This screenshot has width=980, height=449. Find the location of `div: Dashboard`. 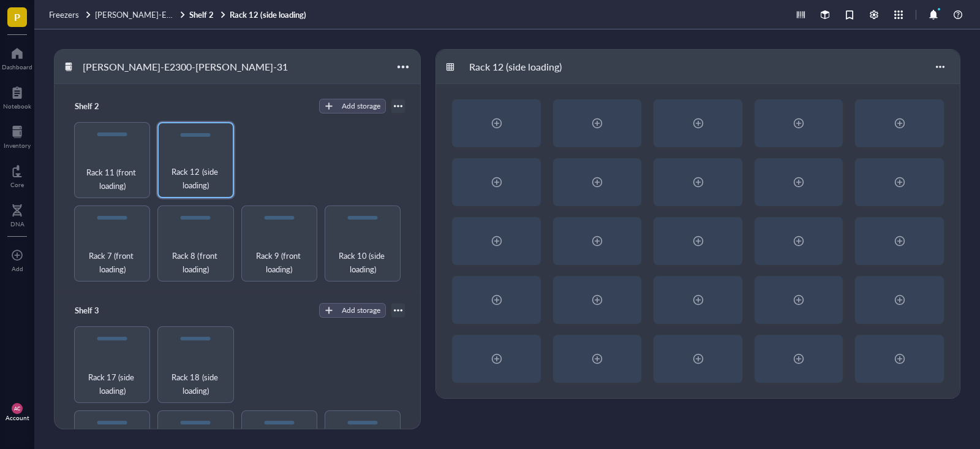

div: Dashboard is located at coordinates (17, 67).